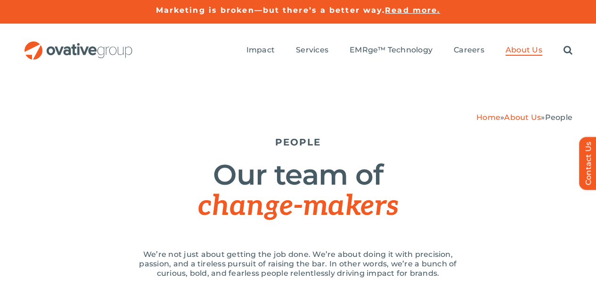 This screenshot has height=298, width=596. Describe the element at coordinates (78, 44) in the screenshot. I see `a: OG_Full_horizontal_RGB` at that location.